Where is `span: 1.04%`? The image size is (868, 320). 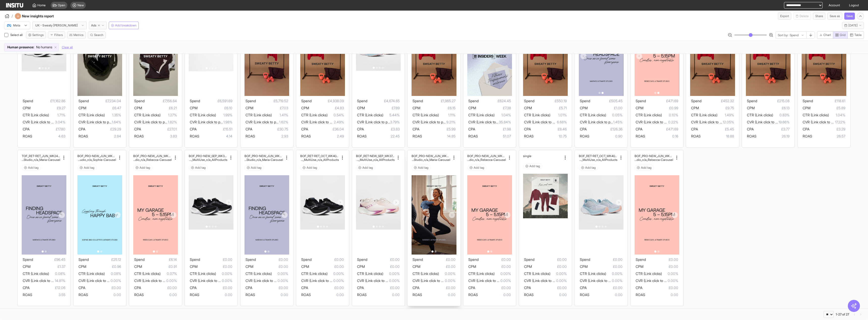
span: 1.04% is located at coordinates (837, 116).